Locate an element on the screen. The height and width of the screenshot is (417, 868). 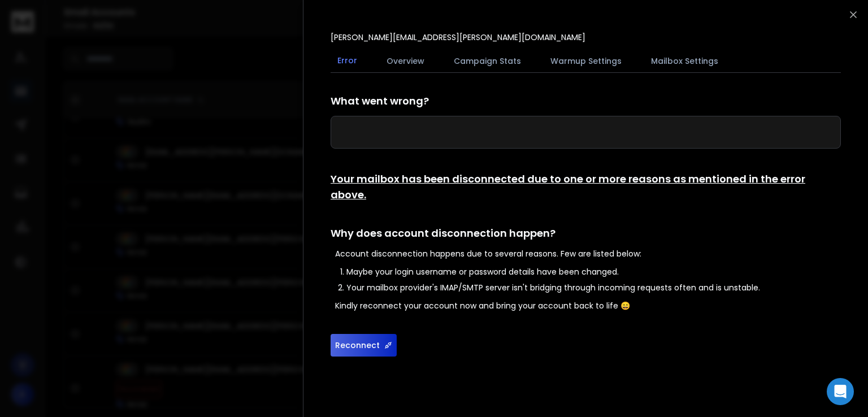
div: Open Intercom Messenger is located at coordinates (840, 392).